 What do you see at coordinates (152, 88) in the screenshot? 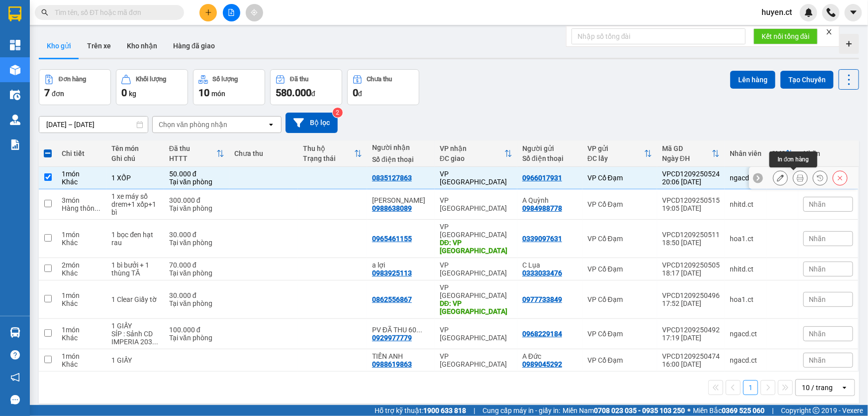
I see `button: Khối lượng0kg` at bounding box center [152, 88].